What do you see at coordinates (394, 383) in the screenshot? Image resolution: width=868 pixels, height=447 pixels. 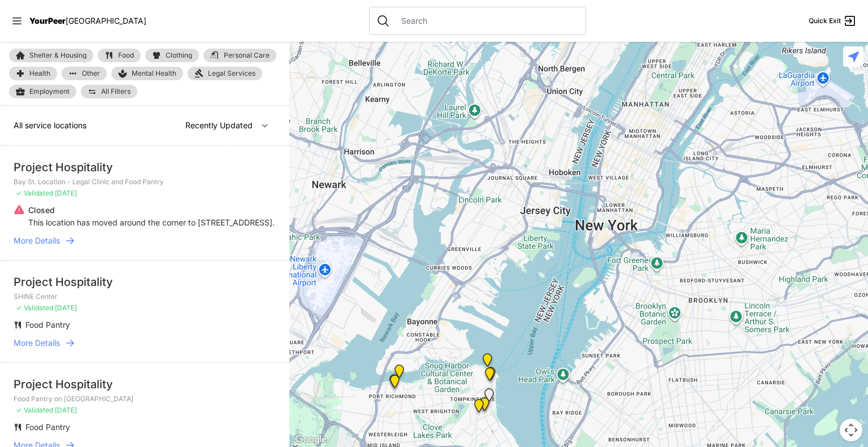 I see `div: Port Richmond Help Center` at bounding box center [394, 383].